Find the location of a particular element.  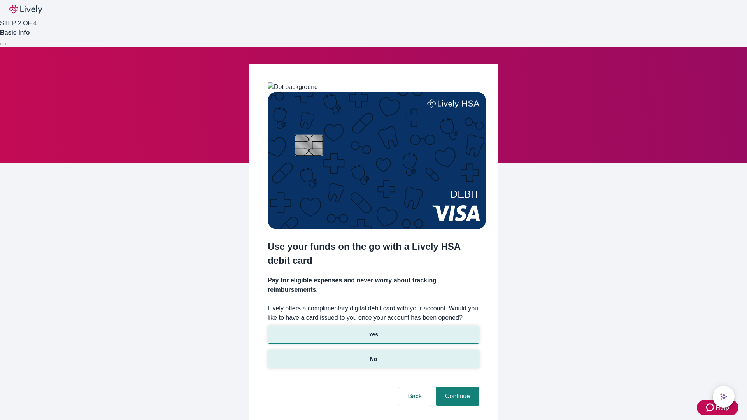

img: Dot background is located at coordinates (293, 87).